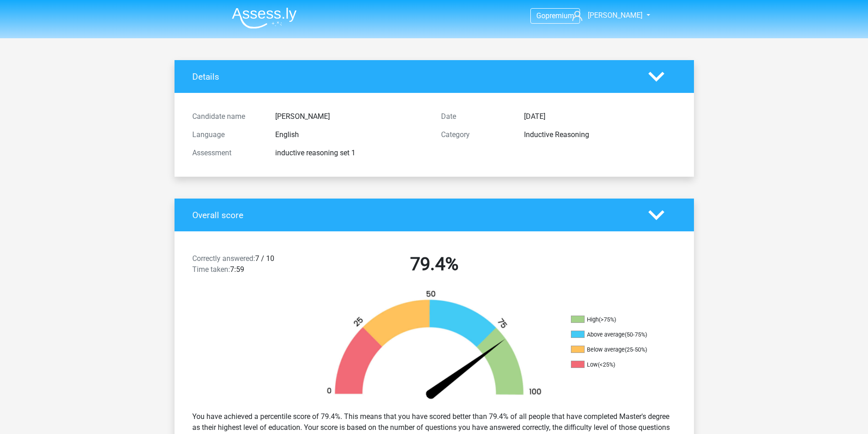 Image resolution: width=868 pixels, height=434 pixels. What do you see at coordinates (227, 117) in the screenshot?
I see `div: Candidate name` at bounding box center [227, 117].